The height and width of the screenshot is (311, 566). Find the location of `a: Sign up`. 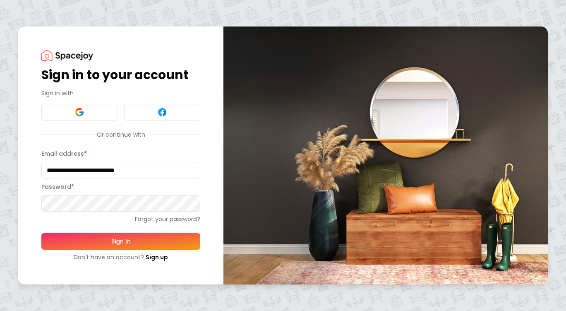

a: Sign up is located at coordinates (157, 257).